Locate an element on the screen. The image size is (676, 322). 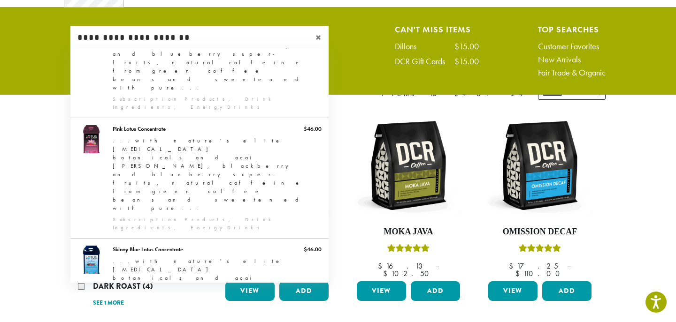
a: See 1 more is located at coordinates (108, 304).